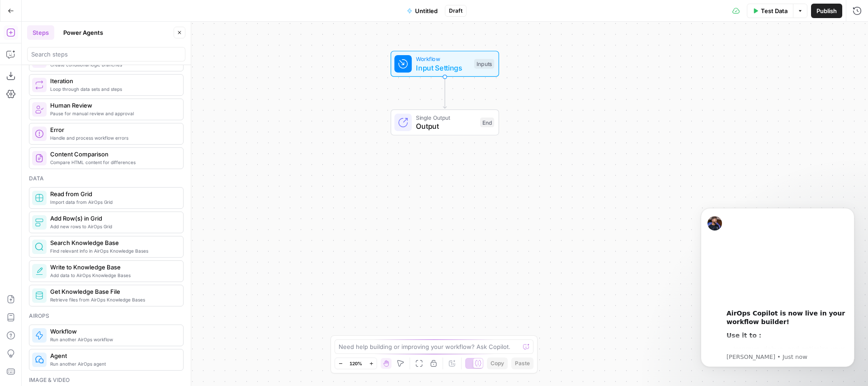 The image size is (868, 386). I want to click on div: Inputs, so click(484, 63).